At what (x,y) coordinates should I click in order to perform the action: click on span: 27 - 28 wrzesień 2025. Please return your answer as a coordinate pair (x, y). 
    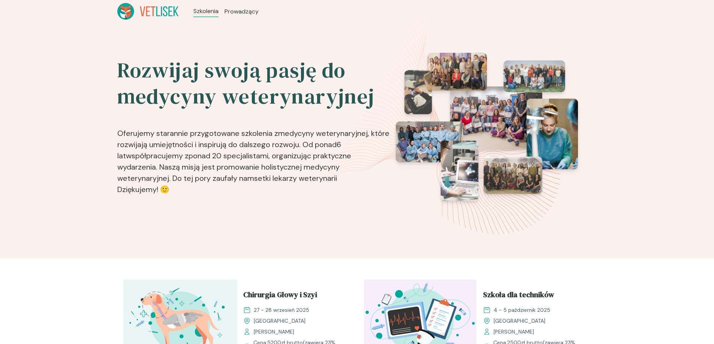
    Looking at the image, I should click on (281, 310).